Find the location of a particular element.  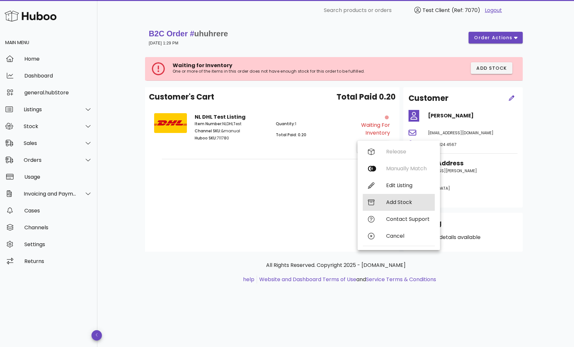

span: (Ref: 7070) is located at coordinates (466, 10).